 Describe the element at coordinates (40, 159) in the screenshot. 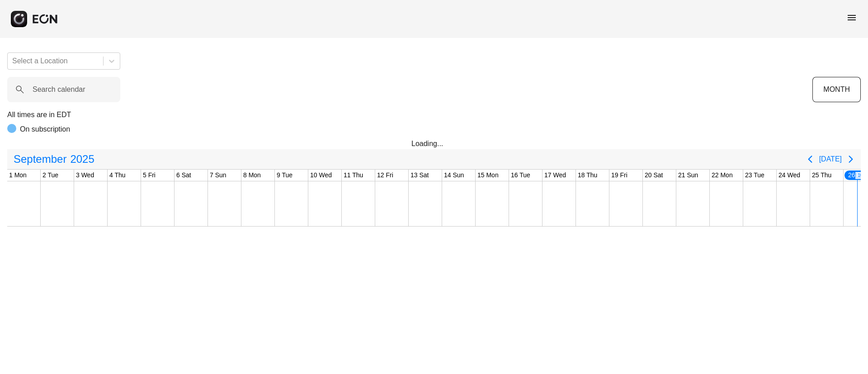

I see `span: September` at that location.